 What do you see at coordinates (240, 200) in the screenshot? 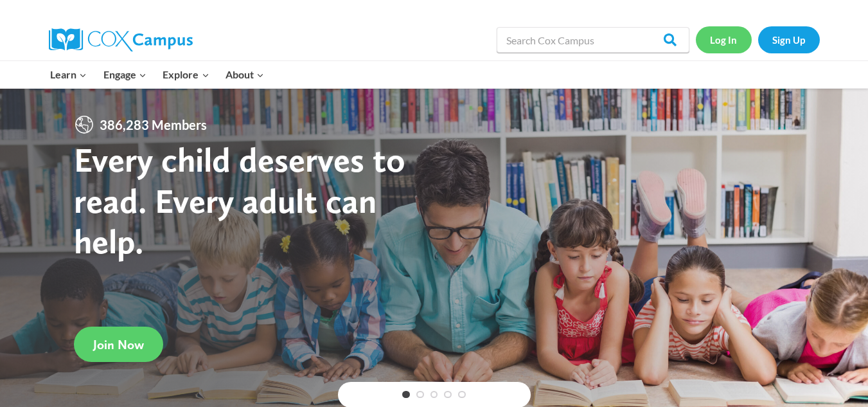
I see `strong: Every child deserves to read. Every adult can help.` at bounding box center [240, 200].